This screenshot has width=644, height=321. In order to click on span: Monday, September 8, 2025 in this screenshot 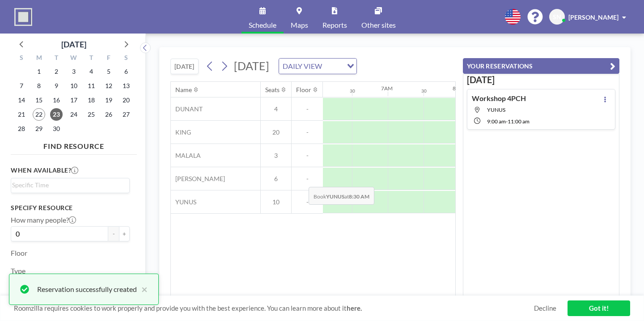, I will do `click(39, 86)`.